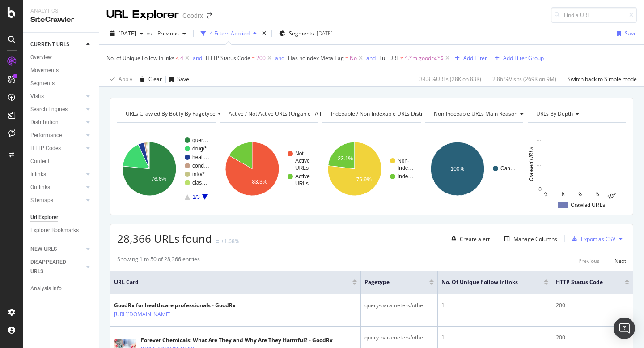 This screenshot has width=644, height=348. Describe the element at coordinates (474, 239) in the screenshot. I see `div: Create alert` at that location.